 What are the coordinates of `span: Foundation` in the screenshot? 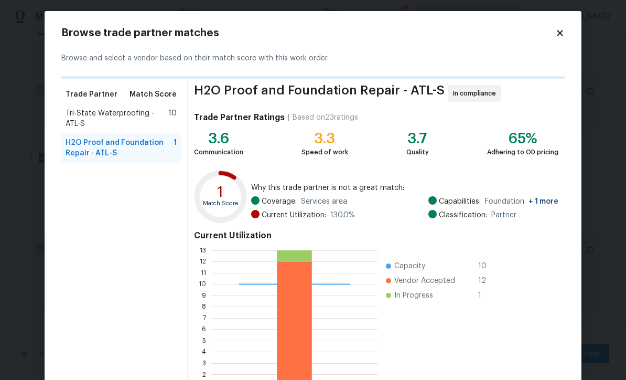 It's located at (522, 201).